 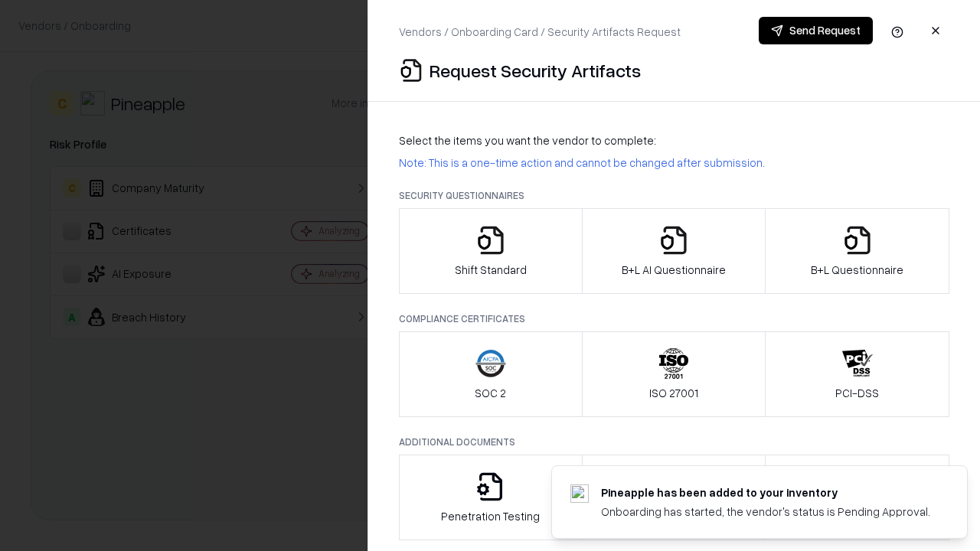 I want to click on button: ISO 27001, so click(x=673, y=375).